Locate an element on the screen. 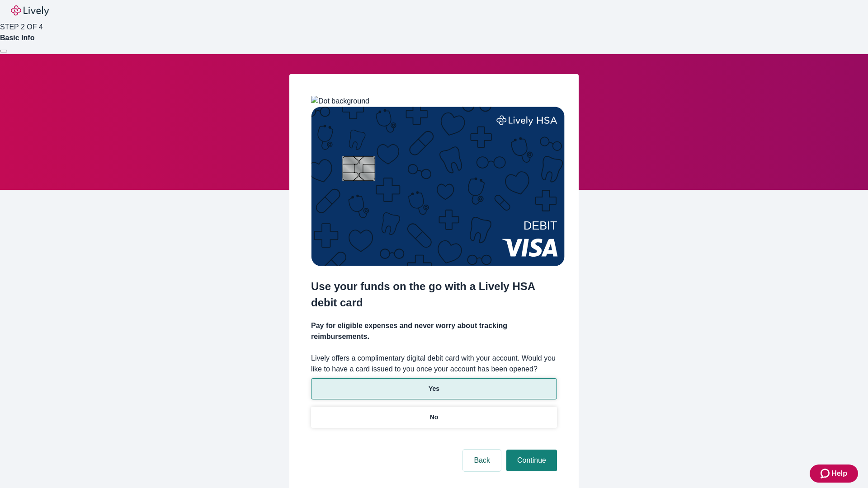  p: Yes is located at coordinates (434, 389).